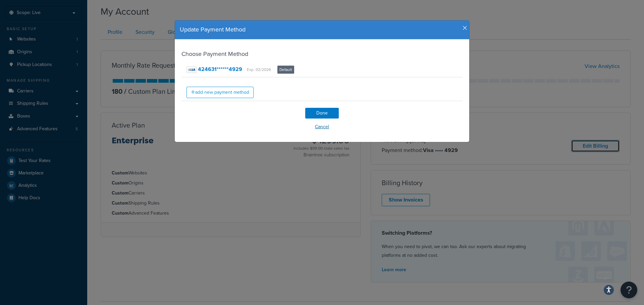 This screenshot has width=644, height=305. What do you see at coordinates (322, 30) in the screenshot?
I see `h4: Update Payment Method` at bounding box center [322, 30].